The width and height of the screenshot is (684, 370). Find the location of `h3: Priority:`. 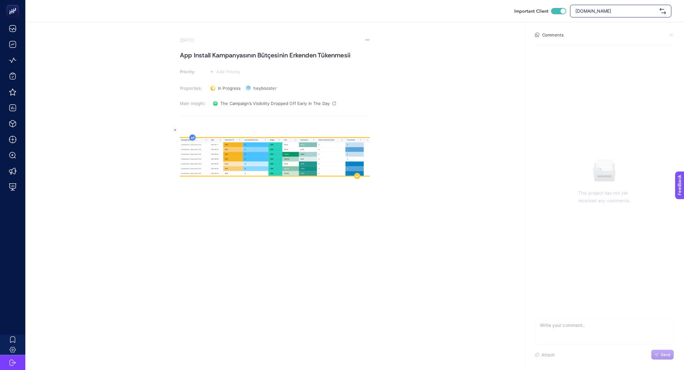

h3: Priority: is located at coordinates (193, 72).